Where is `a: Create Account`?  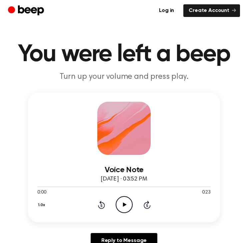 a: Create Account is located at coordinates (211, 11).